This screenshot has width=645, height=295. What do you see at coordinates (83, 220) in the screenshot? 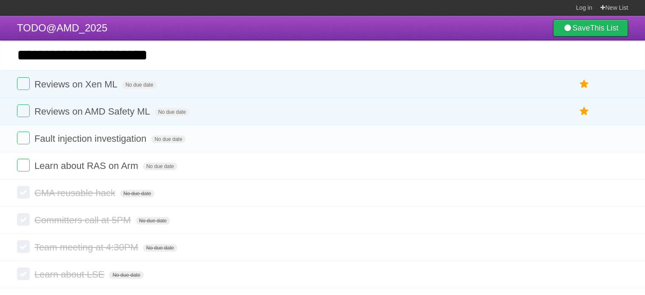
I see `span: Committers call at 5PM` at bounding box center [83, 220].